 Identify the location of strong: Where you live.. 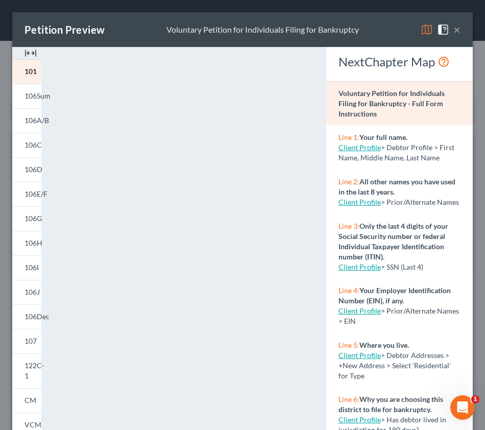
(384, 345).